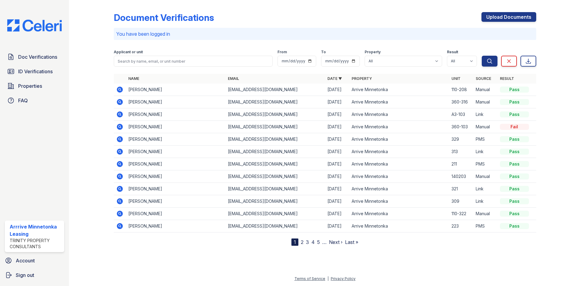 Image resolution: width=581 pixels, height=286 pixels. Describe the element at coordinates (461, 114) in the screenshot. I see `td: A3-103` at that location.